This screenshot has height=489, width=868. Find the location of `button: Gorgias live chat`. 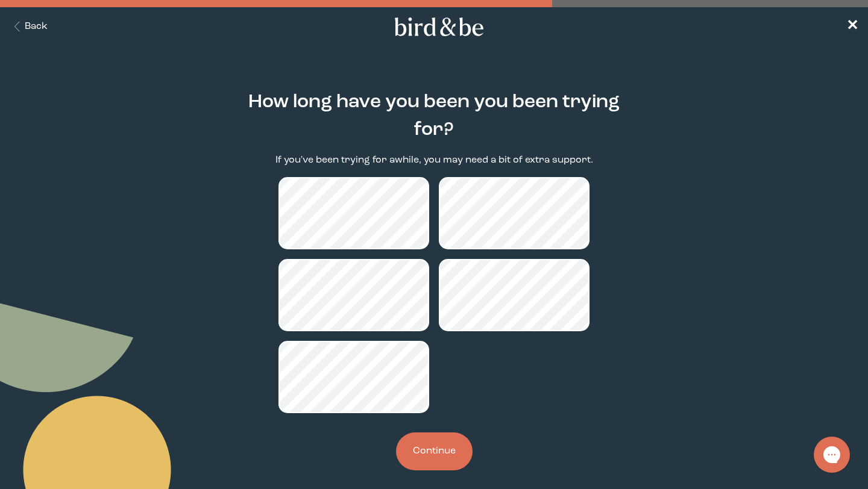

button: Gorgias live chat is located at coordinates (24, 22).